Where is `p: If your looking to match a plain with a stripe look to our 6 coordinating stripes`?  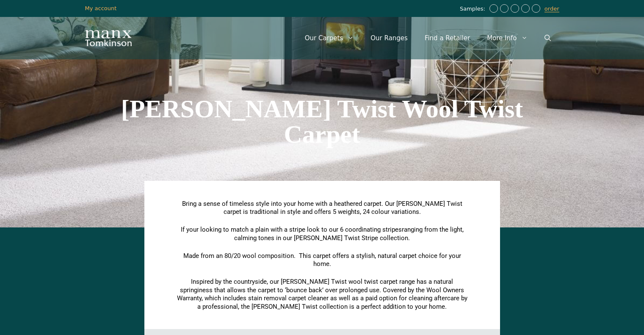 p: If your looking to match a plain with a stripe look to our 6 coordinating stripes is located at coordinates (322, 234).